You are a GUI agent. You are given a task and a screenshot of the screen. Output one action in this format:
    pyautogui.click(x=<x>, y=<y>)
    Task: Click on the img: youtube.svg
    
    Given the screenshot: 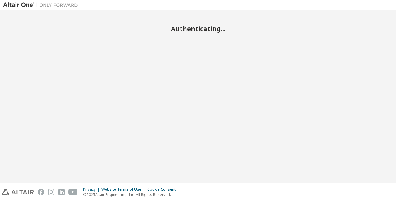 What is the action you would take?
    pyautogui.click(x=73, y=191)
    